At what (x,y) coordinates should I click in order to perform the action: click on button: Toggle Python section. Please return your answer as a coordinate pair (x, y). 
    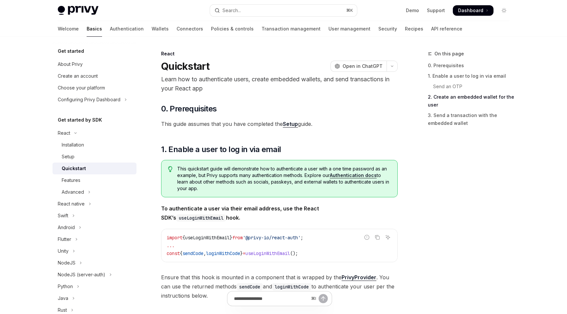
    Looking at the image, I should click on (94, 287).